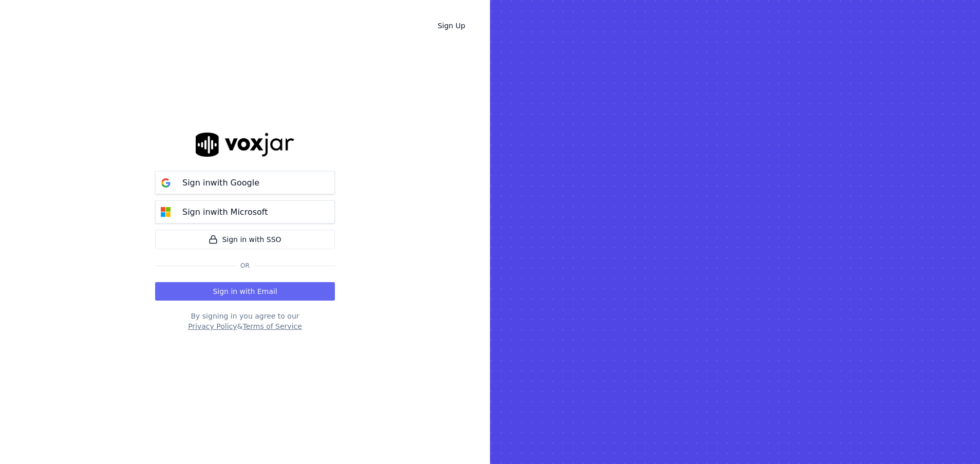 Image resolution: width=980 pixels, height=464 pixels. I want to click on button: Terms of Service, so click(272, 326).